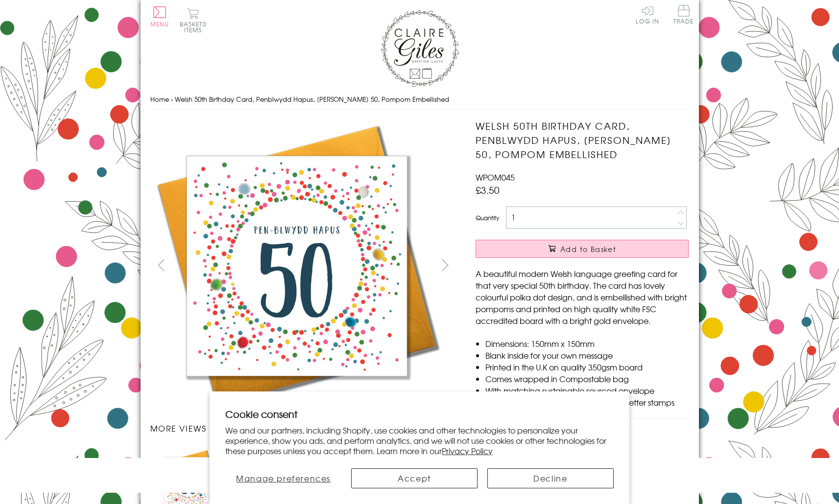 This screenshot has width=839, height=504. What do you see at coordinates (419, 440) in the screenshot?
I see `p: We and our partners, including Shopify, use cookies and other technologies to personalize your ex...` at bounding box center [419, 440].